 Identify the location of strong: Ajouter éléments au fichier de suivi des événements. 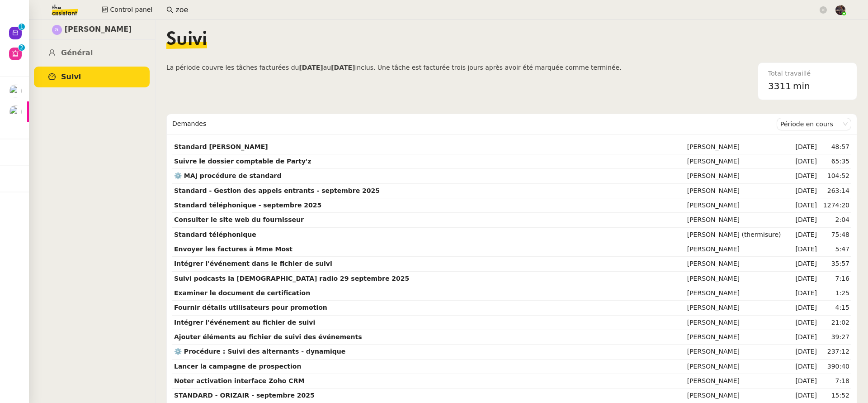
(268, 337).